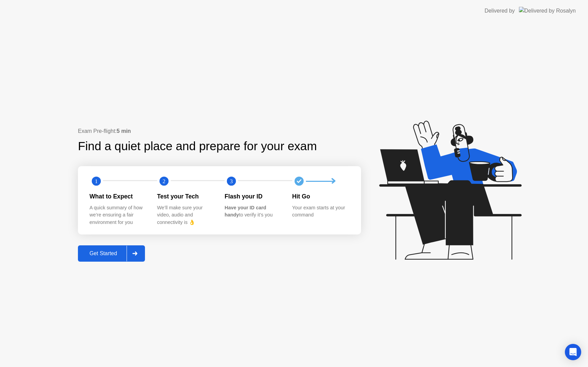  I want to click on div: We’ll make sure your video, audio and connectivity is 👌, so click(185, 215).